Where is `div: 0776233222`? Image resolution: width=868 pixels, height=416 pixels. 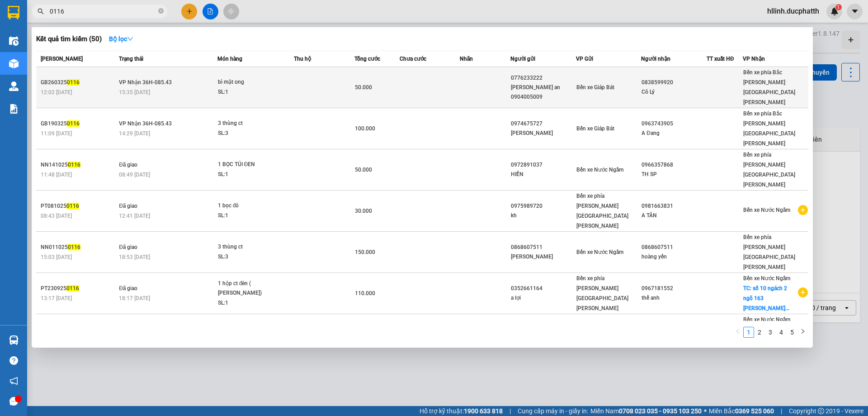
div: 0776233222 is located at coordinates (543, 78).